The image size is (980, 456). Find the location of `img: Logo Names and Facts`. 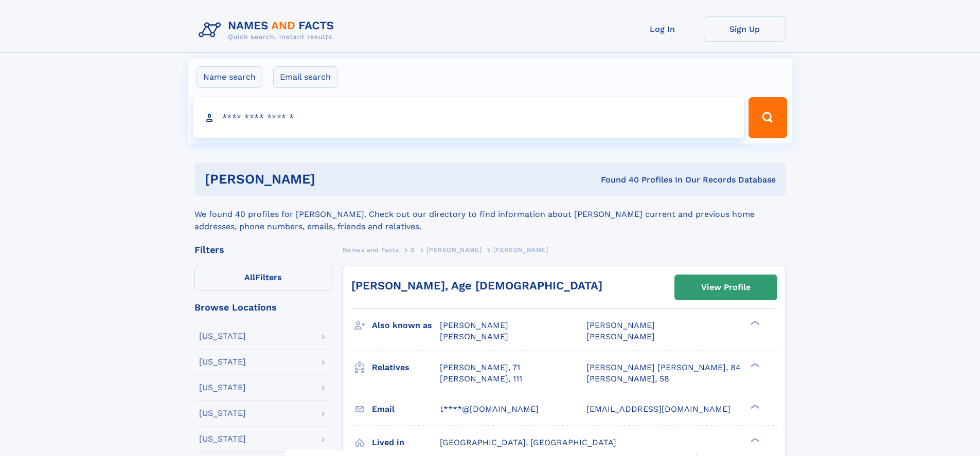

img: Logo Names and Facts is located at coordinates (268, 30).